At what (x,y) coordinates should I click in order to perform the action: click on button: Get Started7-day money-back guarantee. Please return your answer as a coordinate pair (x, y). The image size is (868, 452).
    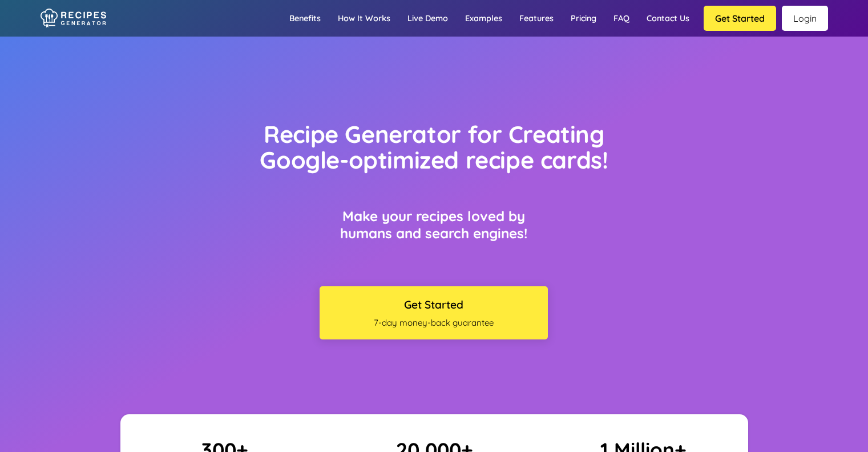
    Looking at the image, I should click on (434, 312).